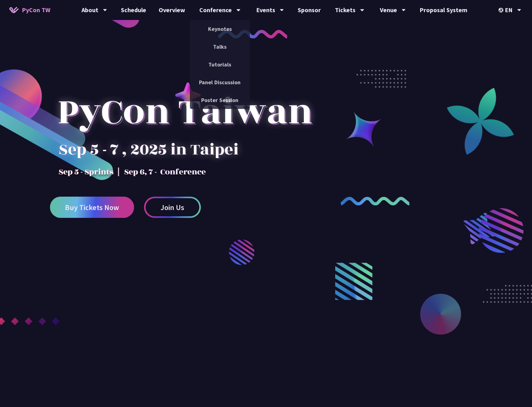  I want to click on img: curly-1.ebdbada.png, so click(252, 34).